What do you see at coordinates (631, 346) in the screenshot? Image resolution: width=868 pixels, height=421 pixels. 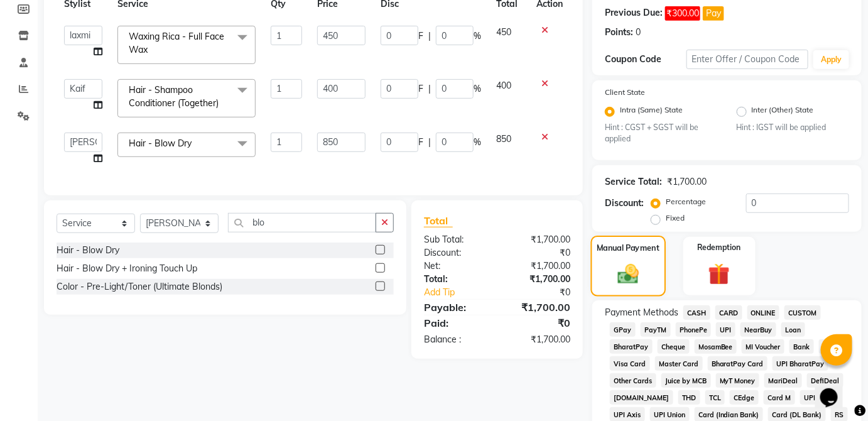 I see `span: BharatPay` at bounding box center [631, 346].